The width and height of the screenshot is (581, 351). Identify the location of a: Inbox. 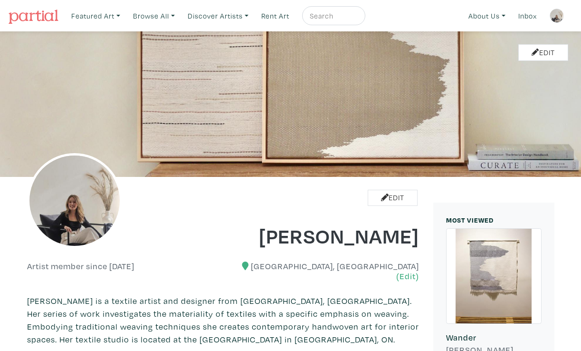
(527, 16).